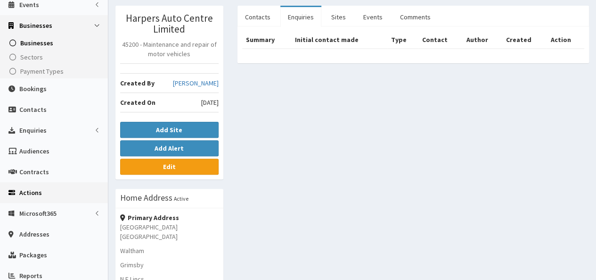  Describe the element at coordinates (169, 148) in the screenshot. I see `button: Add Alert` at that location.